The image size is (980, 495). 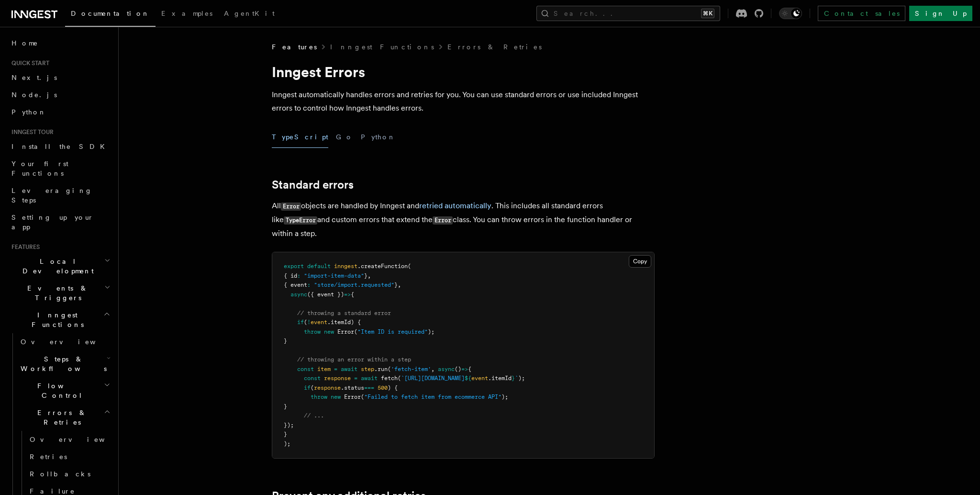 What do you see at coordinates (326, 294) in the screenshot?
I see `span: ({ event })` at bounding box center [326, 294].